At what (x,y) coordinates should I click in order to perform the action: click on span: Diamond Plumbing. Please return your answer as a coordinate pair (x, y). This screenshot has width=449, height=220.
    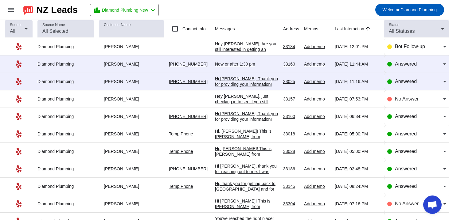
    Looking at the image, I should click on (409, 10).